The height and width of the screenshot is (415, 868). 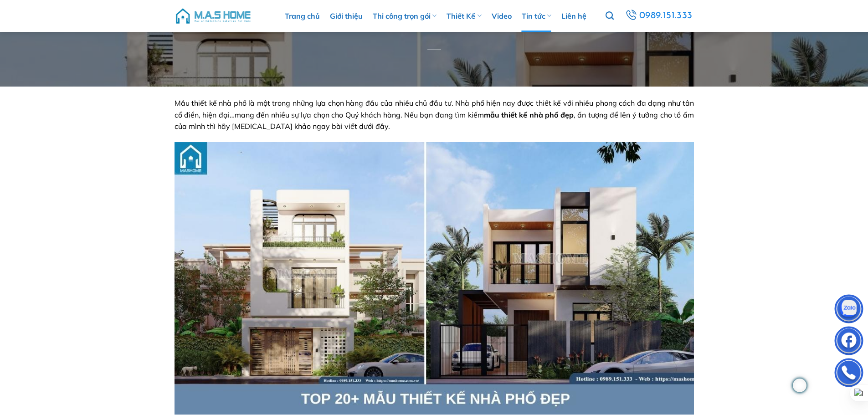 What do you see at coordinates (848, 374) in the screenshot?
I see `img: Phone` at bounding box center [848, 374].